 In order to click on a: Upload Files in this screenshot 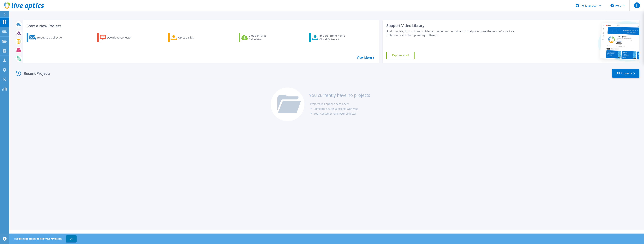, I will do `click(189, 38)`.